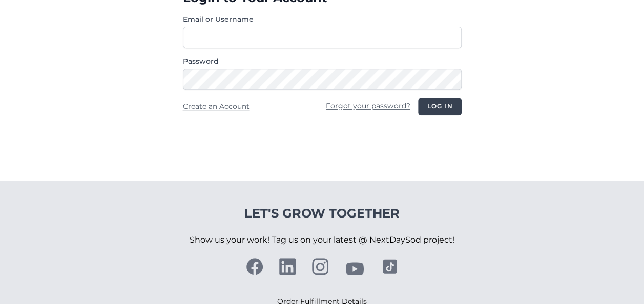 This screenshot has height=304, width=644. I want to click on p: Show us your work! Tag us on your latest @ NextDaySod project!, so click(322, 240).